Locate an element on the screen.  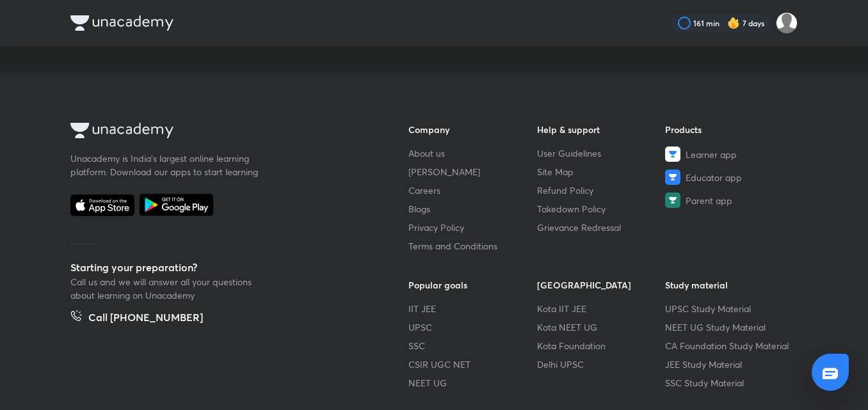
a: CA Foundation Study Material is located at coordinates (729, 346).